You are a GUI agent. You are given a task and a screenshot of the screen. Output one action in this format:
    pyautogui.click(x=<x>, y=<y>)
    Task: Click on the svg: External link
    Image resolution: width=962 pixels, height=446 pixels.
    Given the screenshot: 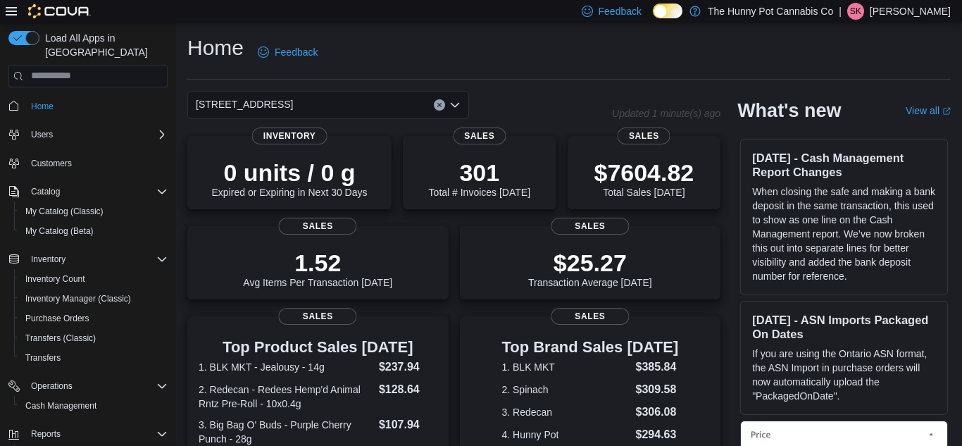 What is the action you would take?
    pyautogui.click(x=946, y=111)
    